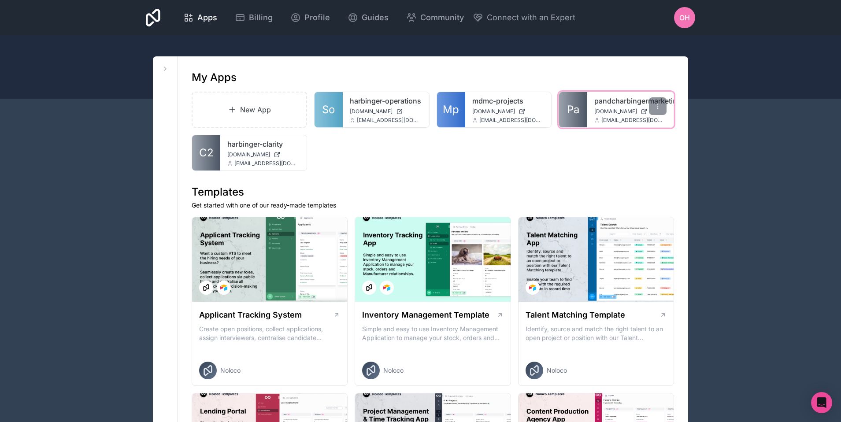 Image resolution: width=841 pixels, height=422 pixels. Describe the element at coordinates (451, 110) in the screenshot. I see `span: Mp` at that location.